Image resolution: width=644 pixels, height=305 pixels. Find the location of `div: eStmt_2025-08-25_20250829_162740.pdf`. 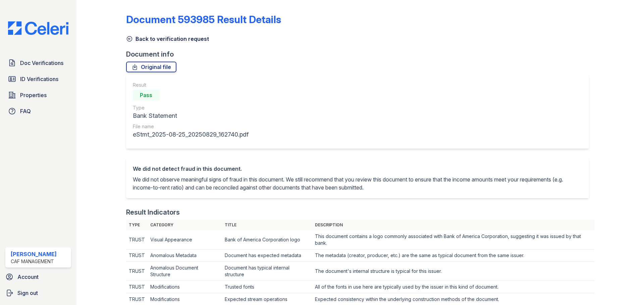

div: eStmt_2025-08-25_20250829_162740.pdf is located at coordinates (190, 134).